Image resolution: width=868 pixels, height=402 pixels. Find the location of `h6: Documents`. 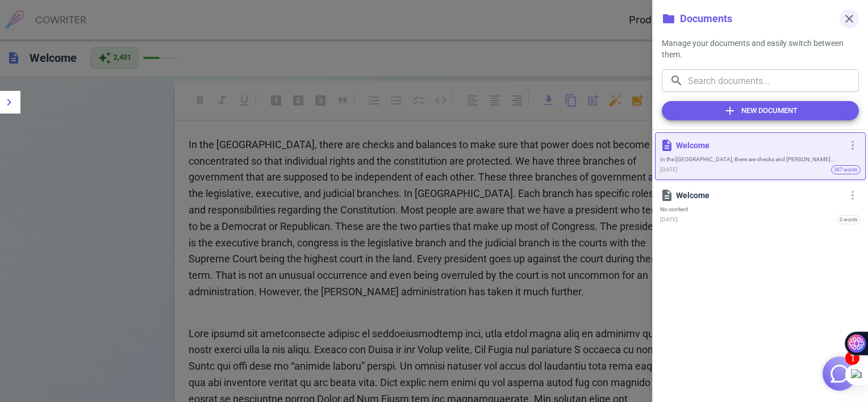

h6: Documents is located at coordinates (706, 18).